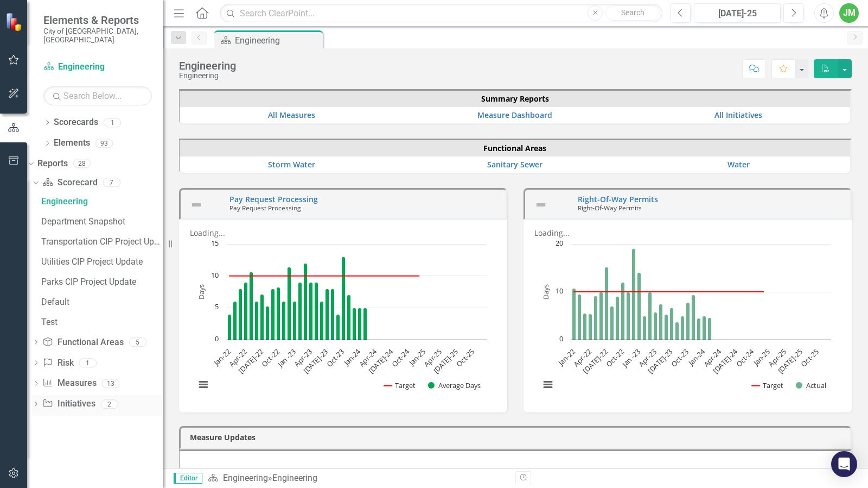 This screenshot has height=488, width=868. Describe the element at coordinates (341, 319) in the screenshot. I see `svg: Interactive chart` at that location.